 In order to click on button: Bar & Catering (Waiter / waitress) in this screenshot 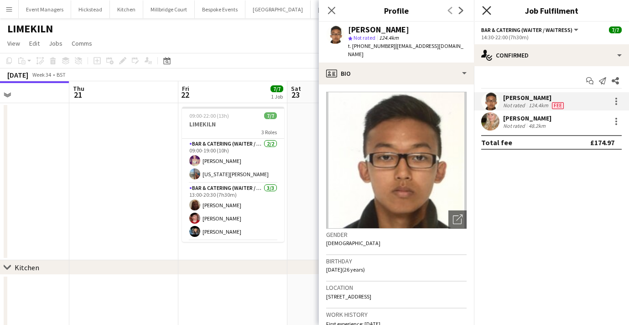, I will do `click(530, 30)`.